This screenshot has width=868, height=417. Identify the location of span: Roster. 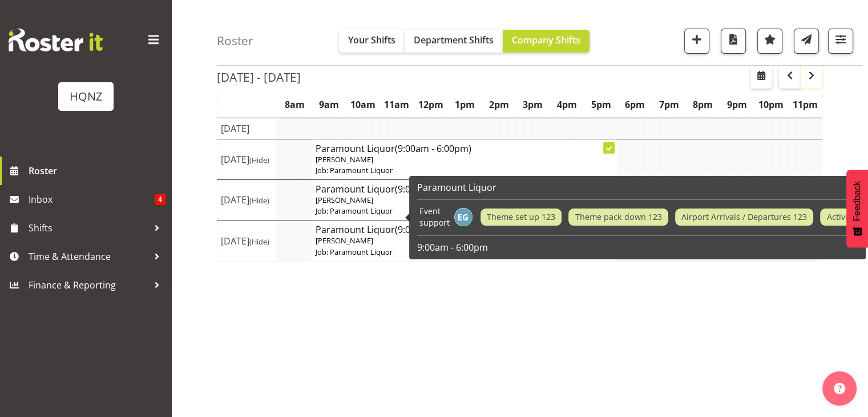
(97, 171).